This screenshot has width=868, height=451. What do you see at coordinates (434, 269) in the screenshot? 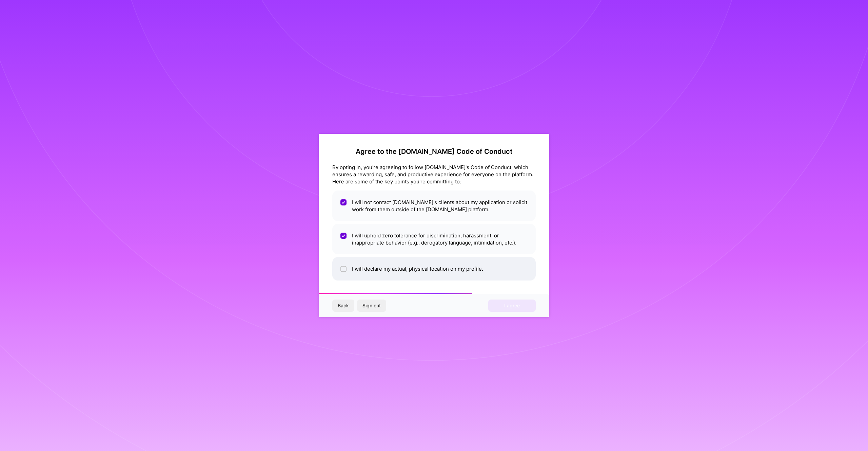
I see `li: I will declare my actual, physical location on my profile.` at bounding box center [434, 269].